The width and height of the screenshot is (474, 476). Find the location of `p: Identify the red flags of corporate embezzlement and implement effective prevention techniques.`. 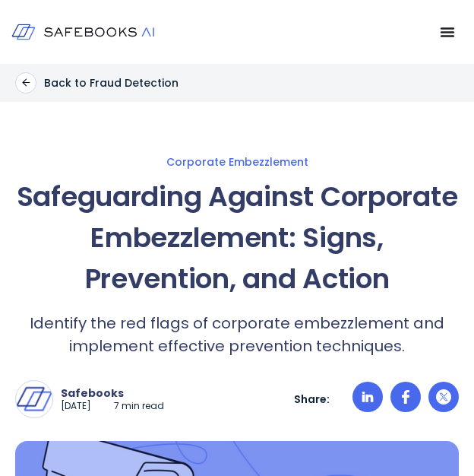

p: Identify the red flags of corporate embezzlement and implement effective prevention techniques. is located at coordinates (237, 335).